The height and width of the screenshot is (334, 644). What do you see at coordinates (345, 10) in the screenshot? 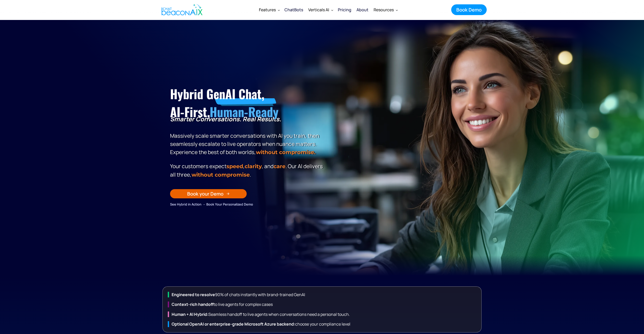
I see `div: Pricing` at bounding box center [345, 10].